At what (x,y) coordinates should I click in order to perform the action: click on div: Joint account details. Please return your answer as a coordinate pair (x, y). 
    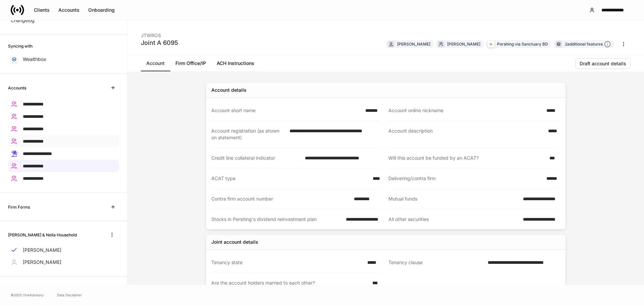
    Looking at the image, I should click on (234, 242).